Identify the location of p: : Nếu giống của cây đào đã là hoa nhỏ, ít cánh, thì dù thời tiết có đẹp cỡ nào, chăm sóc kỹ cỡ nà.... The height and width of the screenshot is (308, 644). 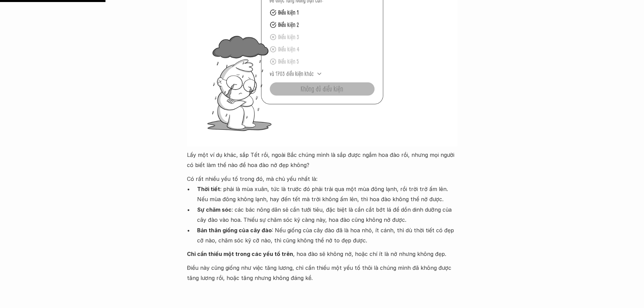
(327, 236).